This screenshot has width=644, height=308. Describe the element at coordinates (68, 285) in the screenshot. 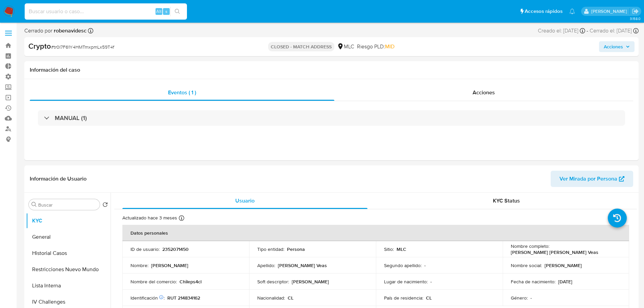

I see `button: Lista Interna` at that location.